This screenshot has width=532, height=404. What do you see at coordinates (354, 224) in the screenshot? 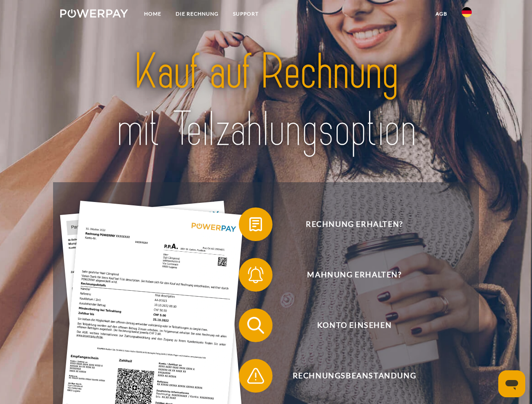
I see `span: Rechnung erhalten?` at bounding box center [354, 224].